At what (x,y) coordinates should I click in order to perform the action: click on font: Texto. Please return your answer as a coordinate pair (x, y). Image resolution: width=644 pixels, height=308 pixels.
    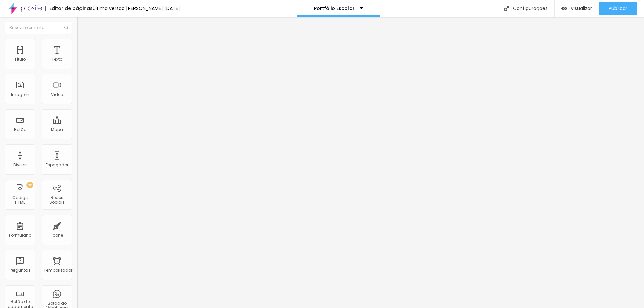
    Looking at the image, I should click on (57, 59).